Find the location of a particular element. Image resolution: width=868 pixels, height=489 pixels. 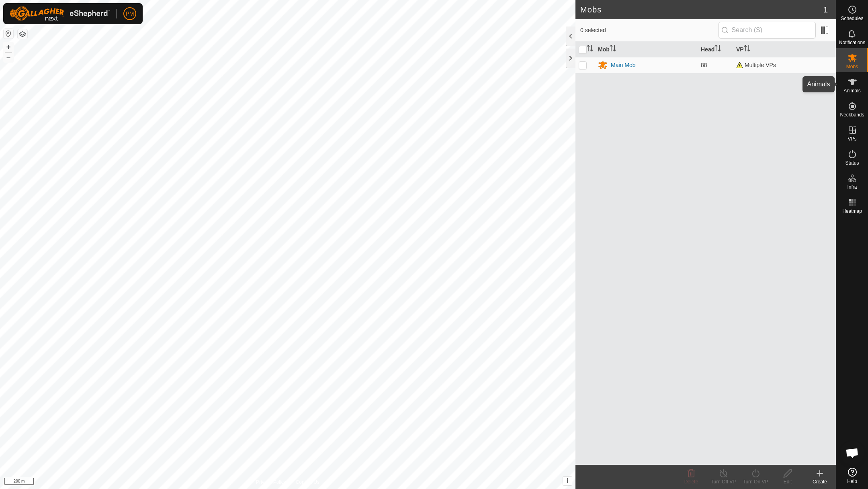

span: Notifications is located at coordinates (852, 43).